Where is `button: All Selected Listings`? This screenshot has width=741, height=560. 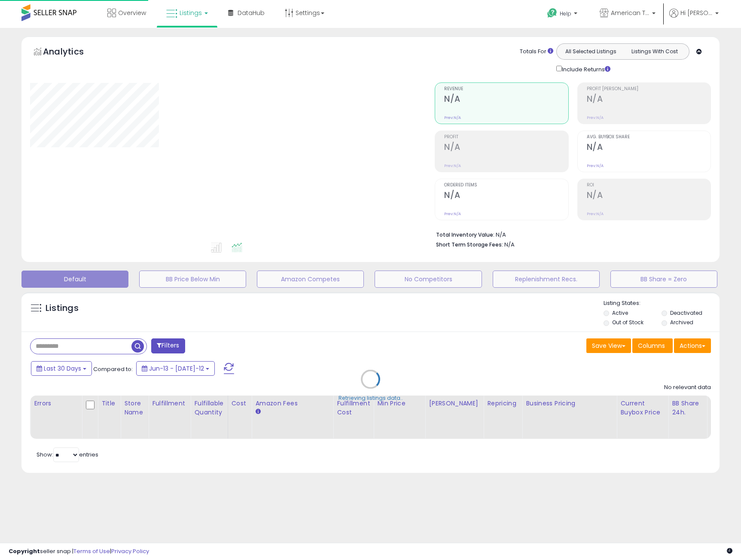 button: All Selected Listings is located at coordinates (590, 52).